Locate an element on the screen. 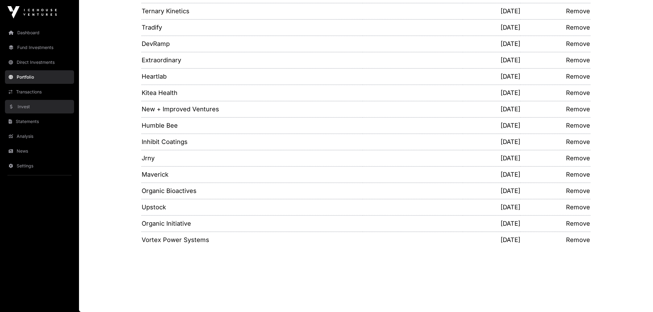 Image resolution: width=653 pixels, height=312 pixels. p: Maverick is located at coordinates (252, 175).